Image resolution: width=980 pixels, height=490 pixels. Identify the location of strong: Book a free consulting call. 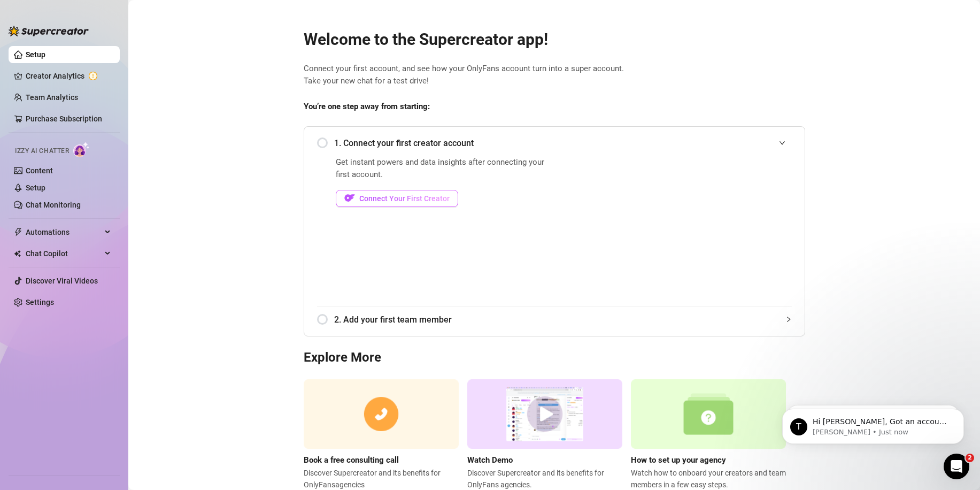
(351, 460).